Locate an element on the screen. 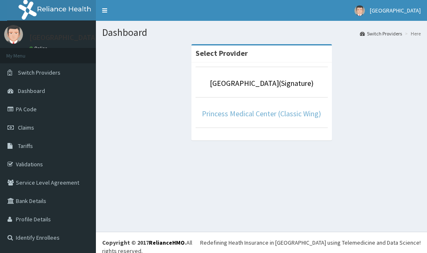  a: Princess Medical Center (Classic Wing) is located at coordinates (262, 114).